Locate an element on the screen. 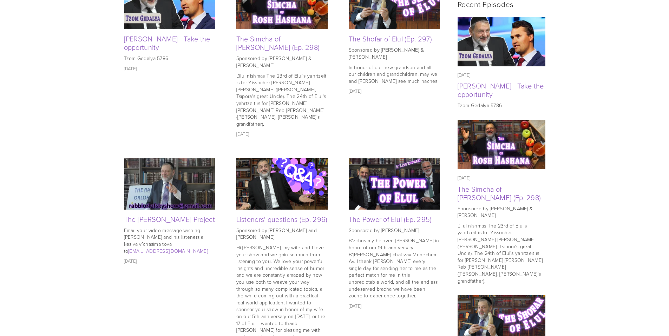 This screenshot has height=336, width=669. a: The Shofar of Elul (Ep. 297) is located at coordinates (390, 39).